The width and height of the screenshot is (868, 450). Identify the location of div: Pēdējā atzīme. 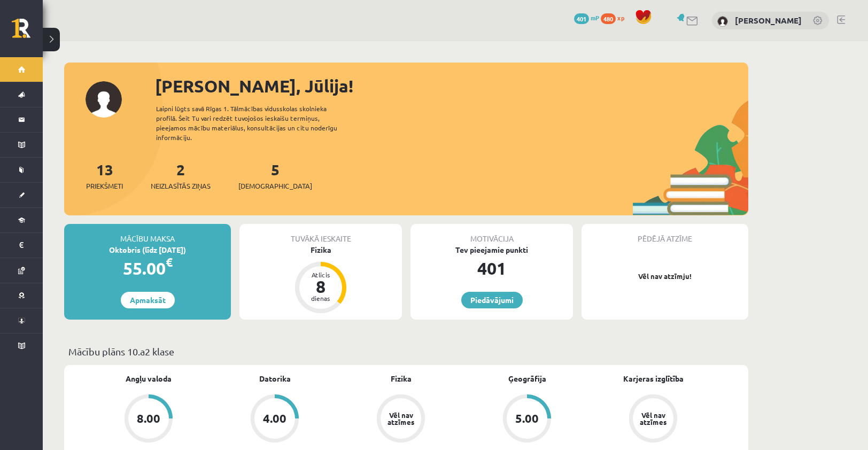
(665, 234).